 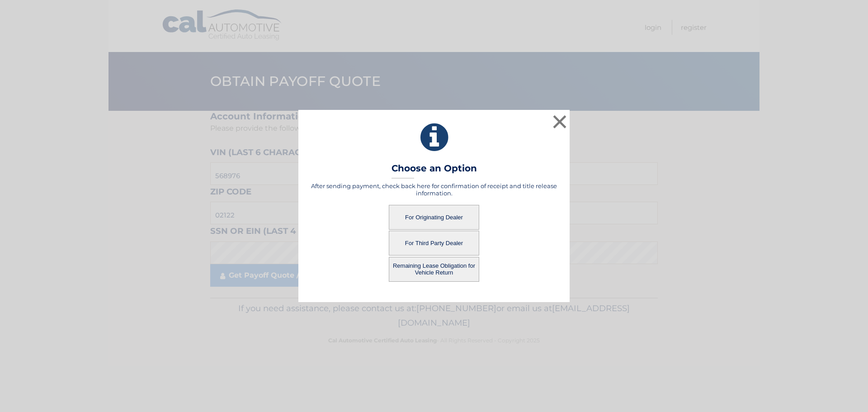 What do you see at coordinates (434, 217) in the screenshot?
I see `button: For Originating Dealer` at bounding box center [434, 217].